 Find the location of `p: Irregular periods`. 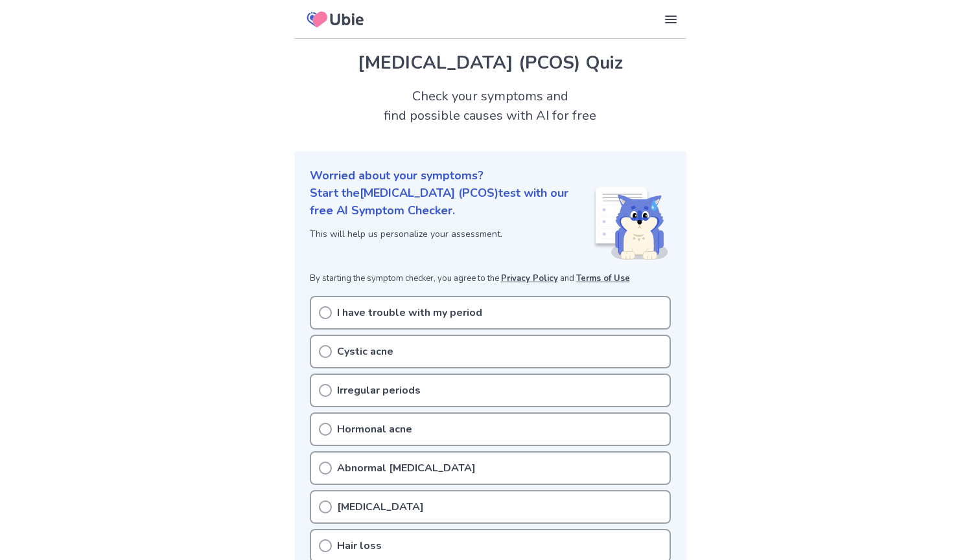

p: Irregular periods is located at coordinates (378, 390).